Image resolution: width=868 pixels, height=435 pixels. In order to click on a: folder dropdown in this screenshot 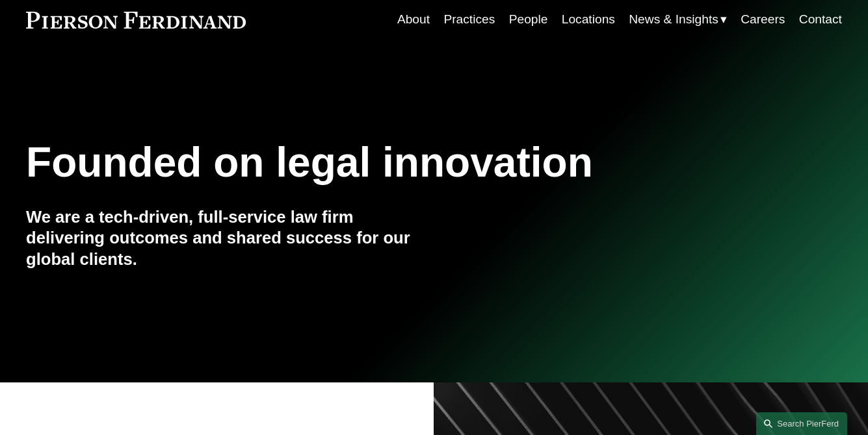, I will do `click(678, 20)`.